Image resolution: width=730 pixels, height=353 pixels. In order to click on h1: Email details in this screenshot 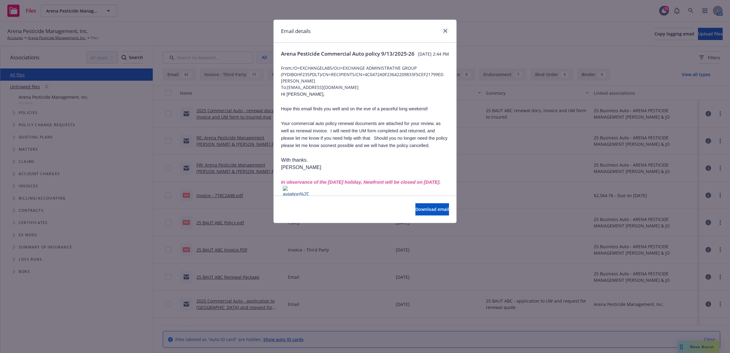, I will do `click(296, 31)`.